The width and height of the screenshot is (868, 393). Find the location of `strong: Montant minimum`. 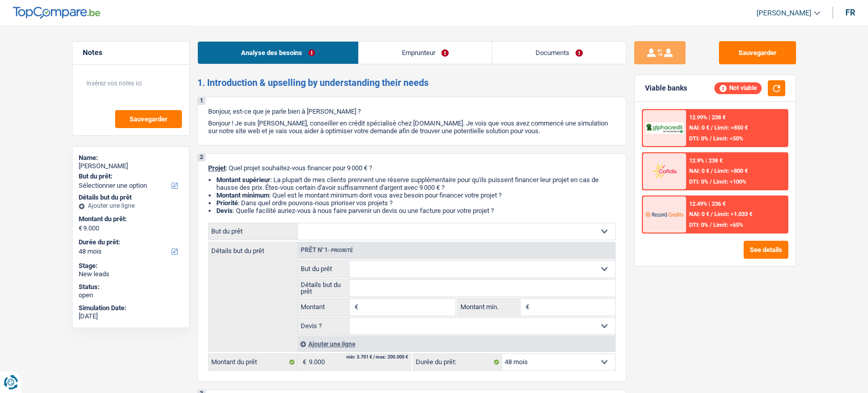

strong: Montant minimum is located at coordinates (242, 195).